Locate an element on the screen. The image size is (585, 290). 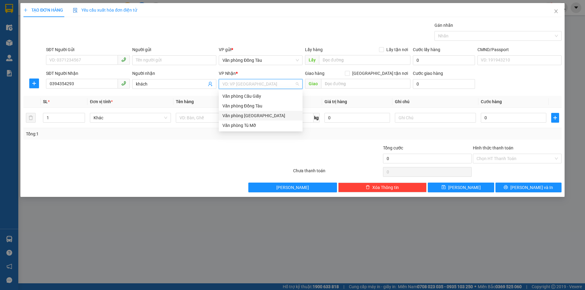
span: Lấy is located at coordinates (312, 60).